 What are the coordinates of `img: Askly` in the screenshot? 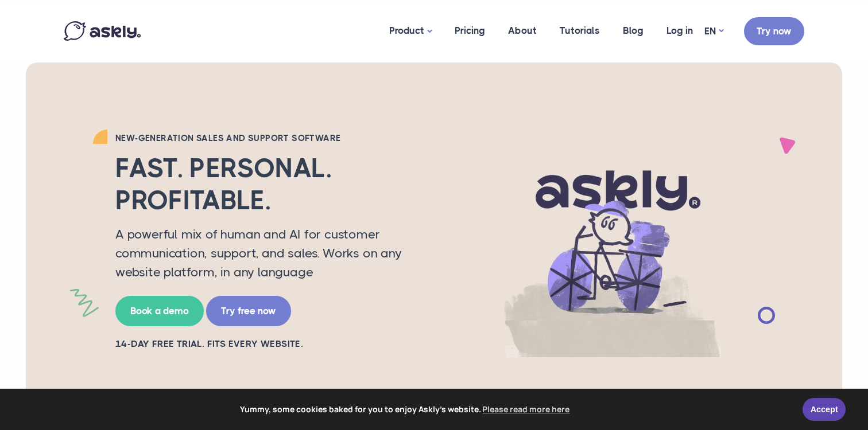 It's located at (103, 31).